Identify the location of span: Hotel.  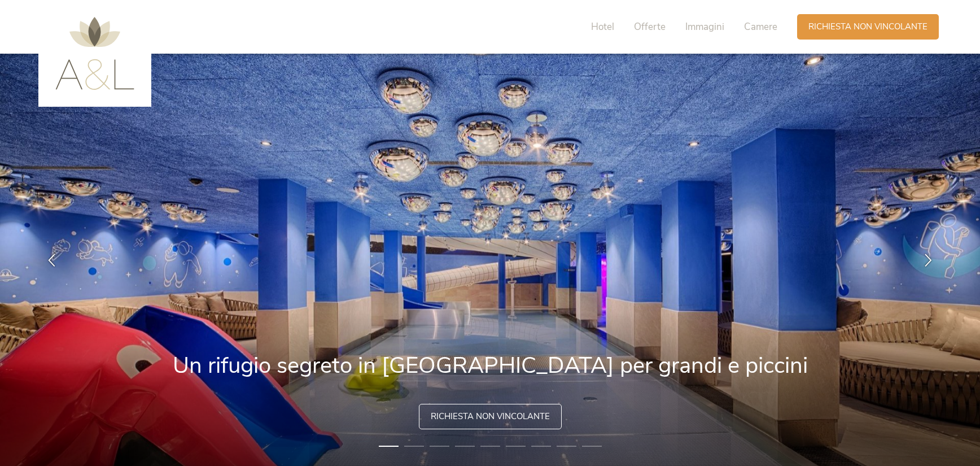
(602, 26).